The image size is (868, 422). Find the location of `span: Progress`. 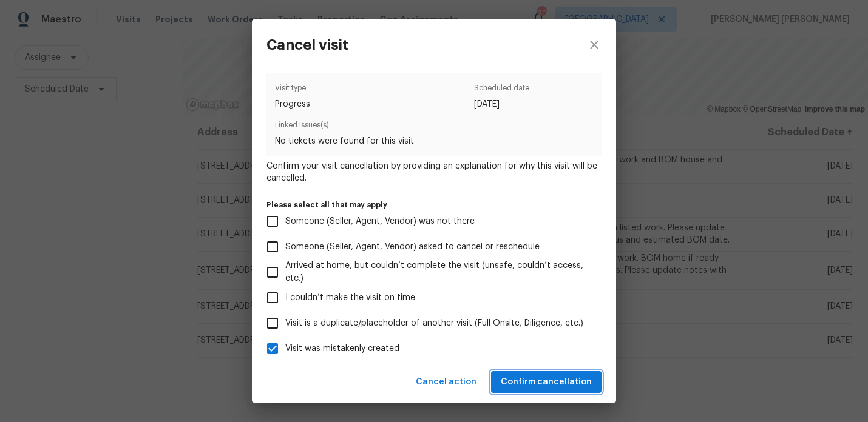

span: Progress is located at coordinates (292, 104).